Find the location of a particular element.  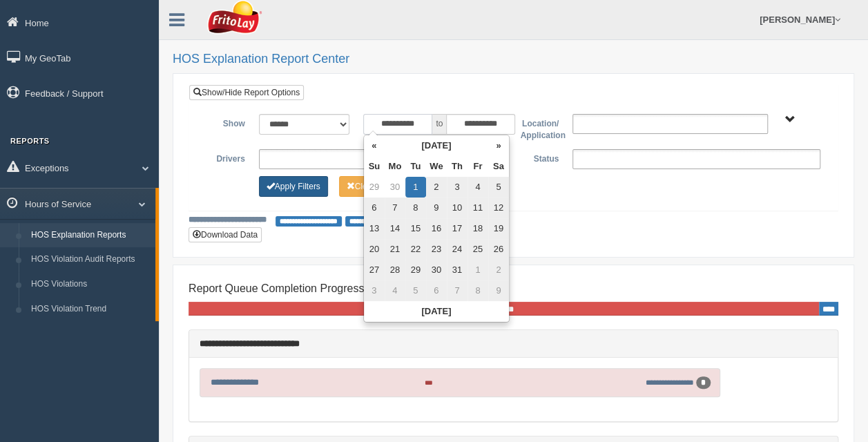

a: HOS Violations is located at coordinates (90, 284).